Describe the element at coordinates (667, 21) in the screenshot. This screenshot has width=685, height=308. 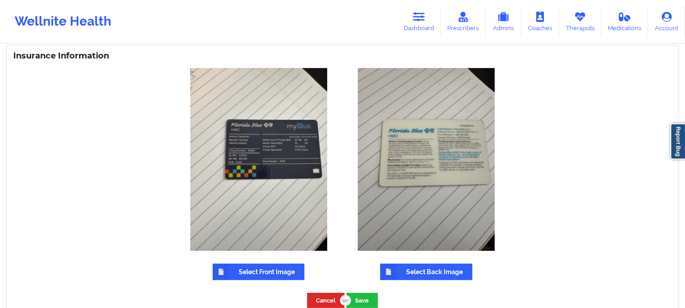
I see `a: Account` at that location.